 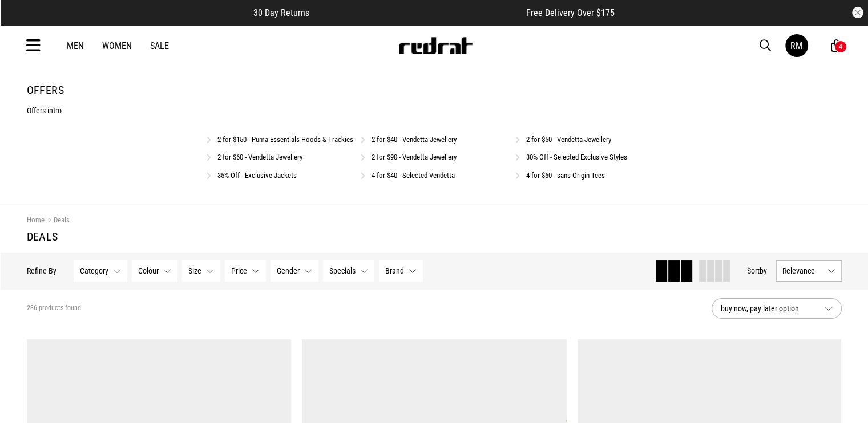 I want to click on a: 2 for $150 - Puma Essentials Hoods & Trackies, so click(x=285, y=139).